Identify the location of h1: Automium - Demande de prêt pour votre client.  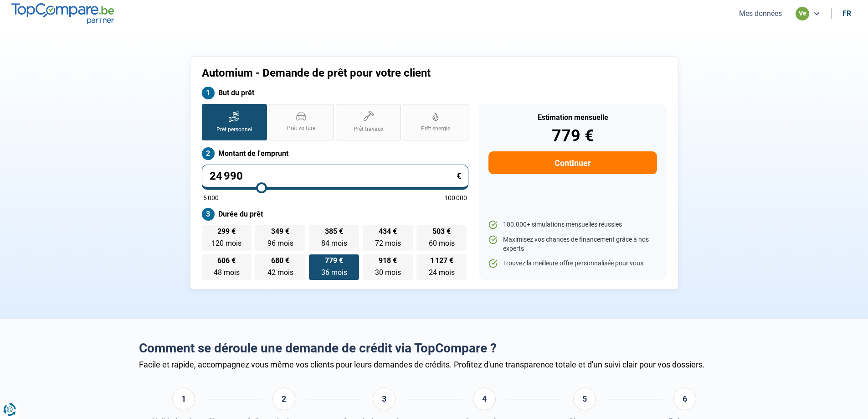
(374, 73).